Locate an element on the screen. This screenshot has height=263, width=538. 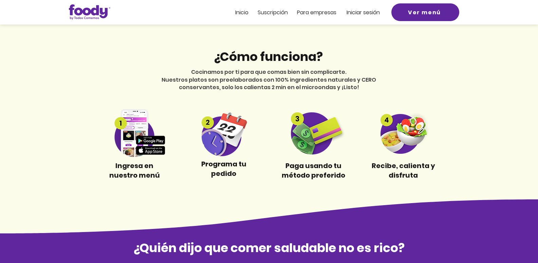
span: Ingresa en nuestro menú is located at coordinates (134, 170).